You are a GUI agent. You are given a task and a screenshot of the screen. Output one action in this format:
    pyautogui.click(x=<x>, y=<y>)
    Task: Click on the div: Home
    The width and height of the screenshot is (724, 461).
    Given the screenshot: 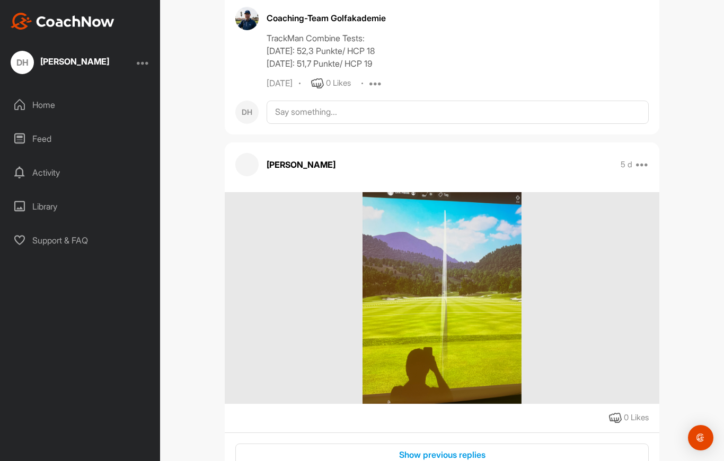 What is the action you would take?
    pyautogui.click(x=81, y=105)
    